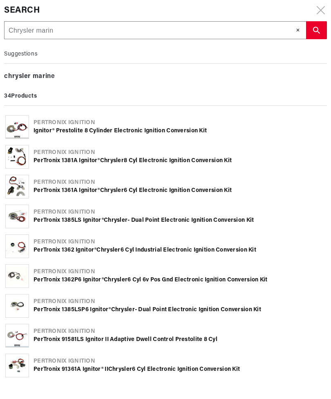  What do you see at coordinates (17, 276) in the screenshot?
I see `img: PerTronix 1362P6 Ignitor® Chrysler 6 cyl 6v Pos Gnd Electronic Ignition Conversion Kit` at bounding box center [17, 276].